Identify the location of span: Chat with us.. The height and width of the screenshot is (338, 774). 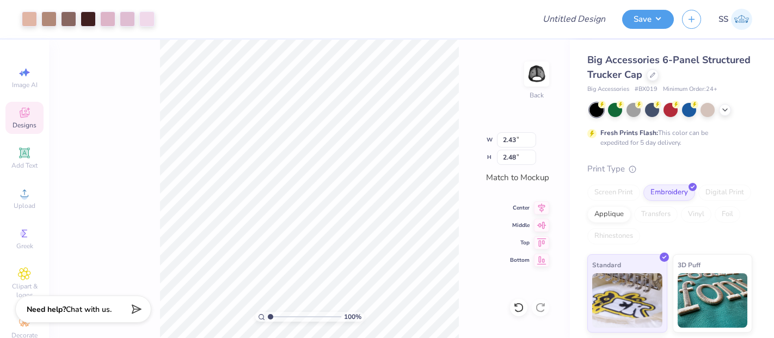
(89, 309).